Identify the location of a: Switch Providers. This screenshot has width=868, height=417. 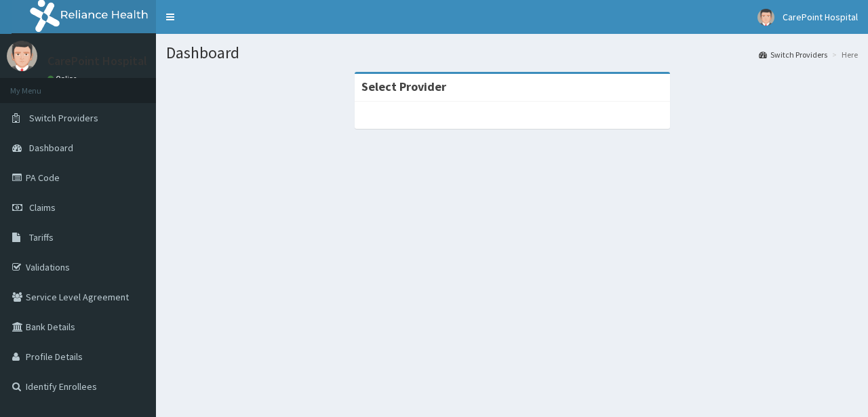
(793, 54).